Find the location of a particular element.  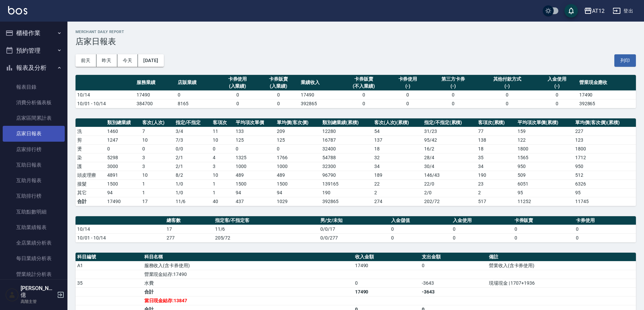

td: 1460 is located at coordinates (123, 131).